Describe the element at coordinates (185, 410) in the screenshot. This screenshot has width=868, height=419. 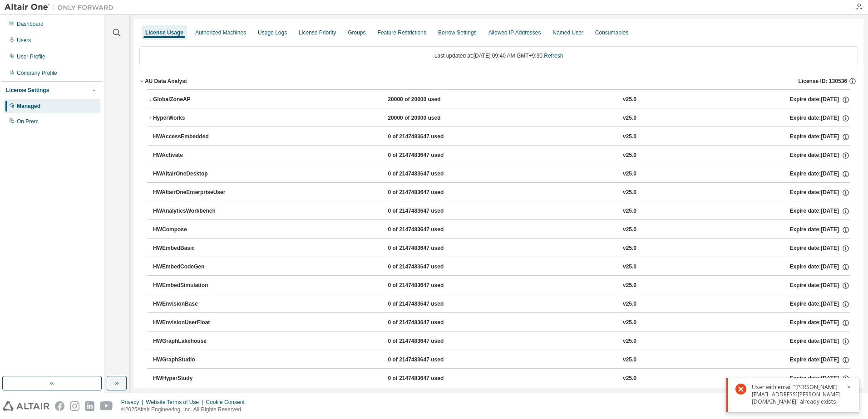
I see `p: © 2025 Altair Engineering, Inc. All Rights Reserved.` at that location.